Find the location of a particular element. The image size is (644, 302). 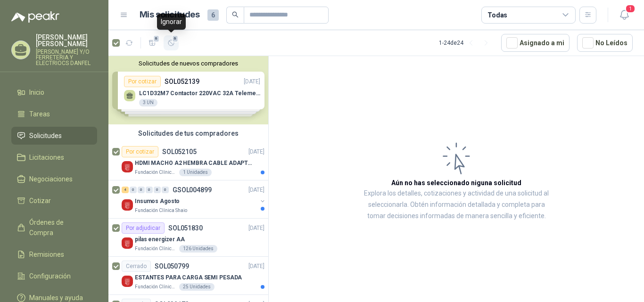

a: Solicitudes is located at coordinates (54, 135).